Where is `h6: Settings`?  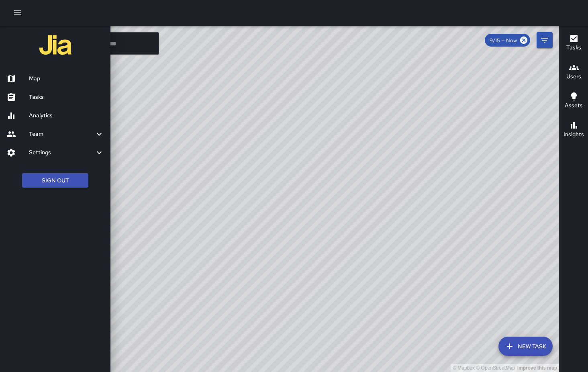 h6: Settings is located at coordinates (61, 153).